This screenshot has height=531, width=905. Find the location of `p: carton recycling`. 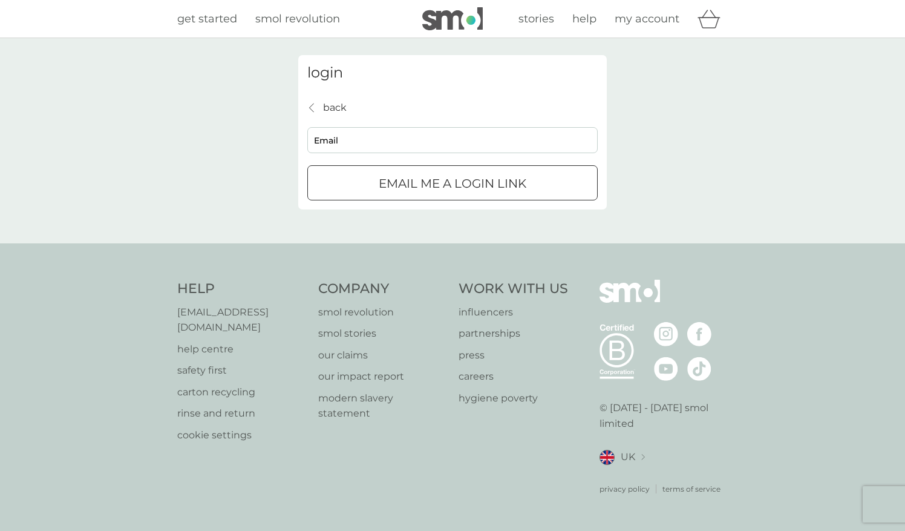

p: carton recycling is located at coordinates (241, 392).